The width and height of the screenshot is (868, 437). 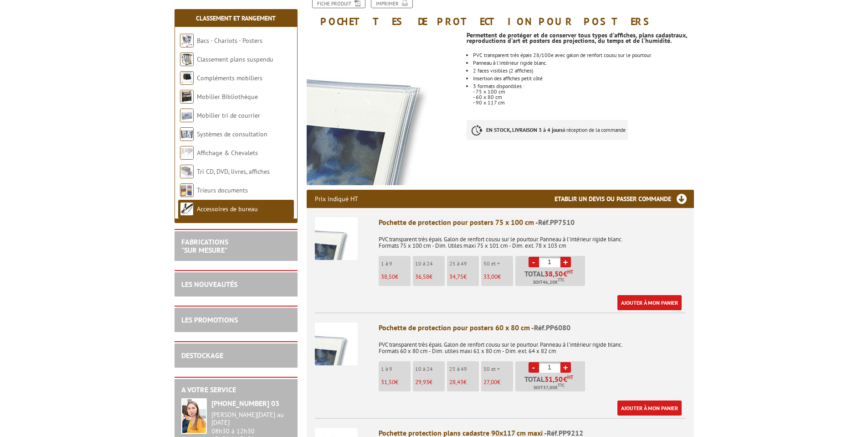 I want to click on img: Tri CD, DVD, livres, affiches, so click(x=187, y=171).